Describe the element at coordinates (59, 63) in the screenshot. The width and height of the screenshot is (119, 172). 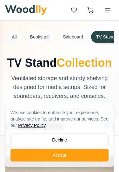
I see `h1: TV Stand` at that location.